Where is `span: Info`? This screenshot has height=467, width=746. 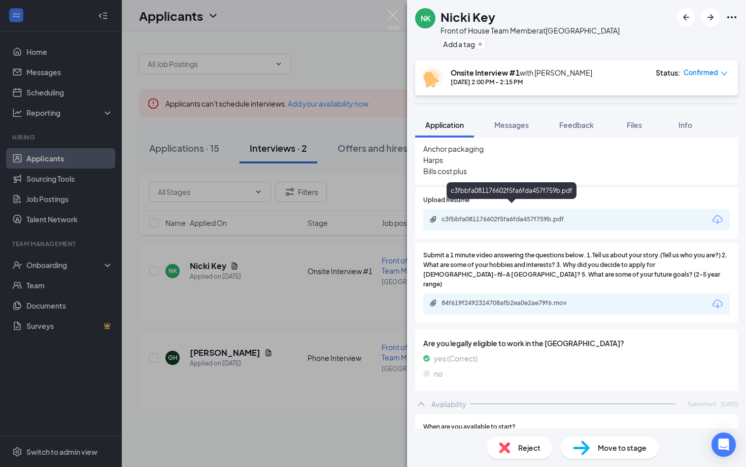
span: Info is located at coordinates (685, 125).